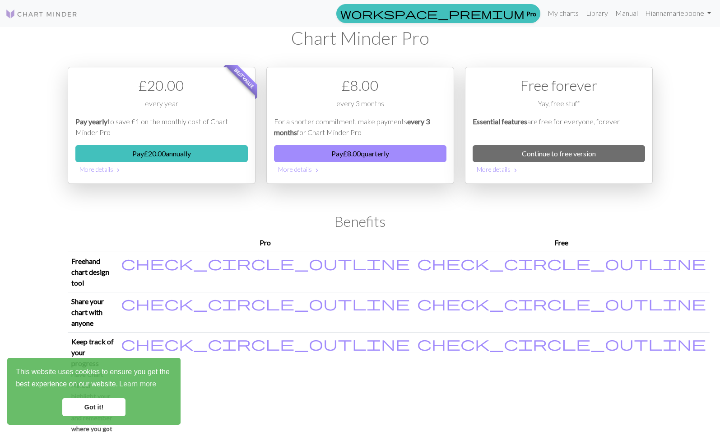 The image size is (720, 432). I want to click on button: Pay£20.00annually, so click(162, 153).